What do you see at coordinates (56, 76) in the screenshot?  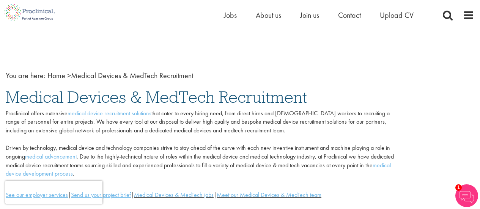 I see `a: breadcrumb link to Home` at bounding box center [56, 76].